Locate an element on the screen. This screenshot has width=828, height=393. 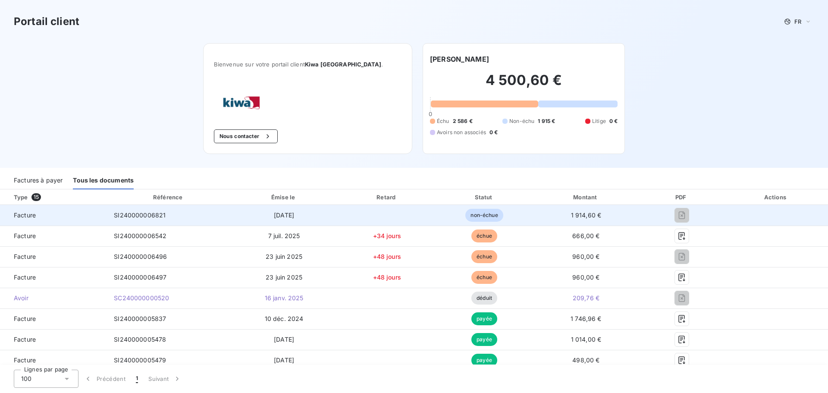
span: SI240000005479 is located at coordinates (140, 359).